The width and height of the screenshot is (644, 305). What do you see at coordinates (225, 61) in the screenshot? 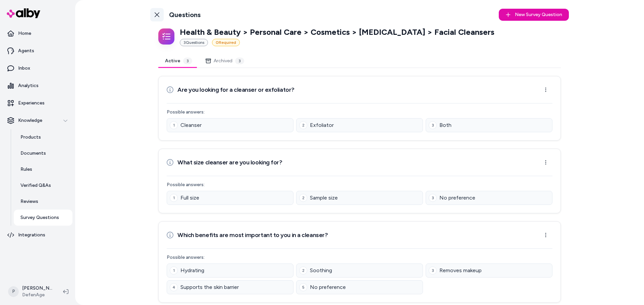
I see `button: Archived` at bounding box center [225, 61].